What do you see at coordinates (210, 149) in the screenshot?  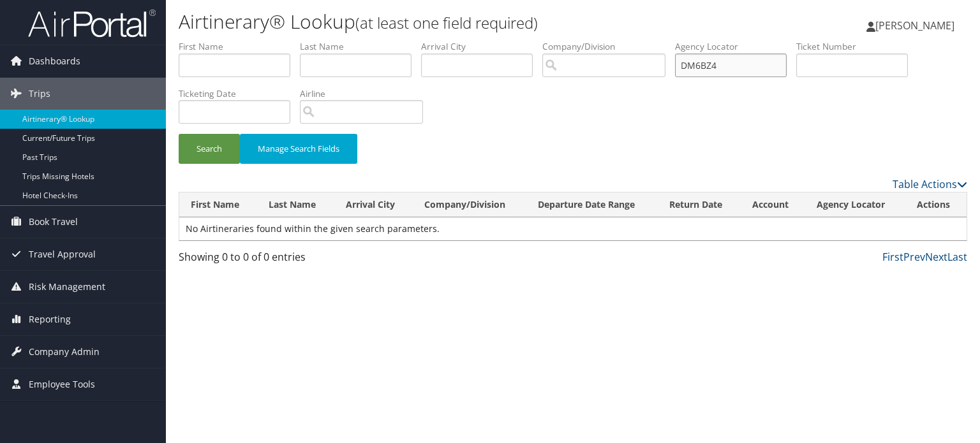 I see `button: Search` at bounding box center [210, 149].